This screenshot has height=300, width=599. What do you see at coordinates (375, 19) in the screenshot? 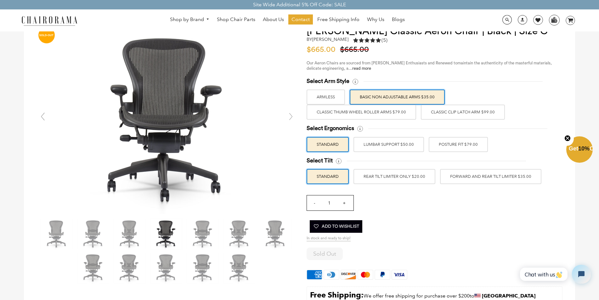
I see `span: Why Us` at bounding box center [375, 19].